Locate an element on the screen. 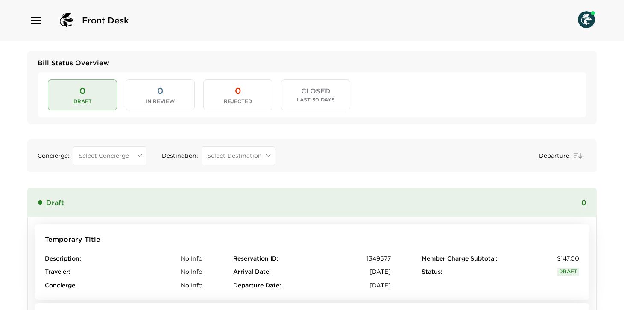  button: CLOSEDLast 30 Days is located at coordinates (315, 95).